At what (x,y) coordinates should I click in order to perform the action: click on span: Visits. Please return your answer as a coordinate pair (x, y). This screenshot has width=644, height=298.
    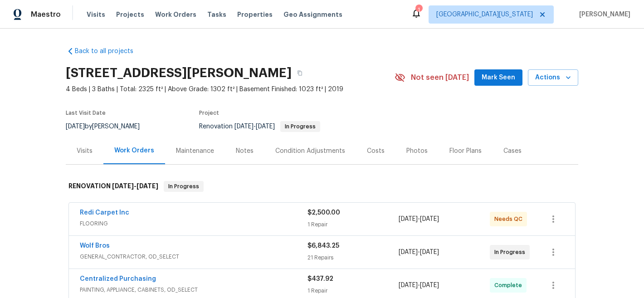
    Looking at the image, I should click on (96, 14).